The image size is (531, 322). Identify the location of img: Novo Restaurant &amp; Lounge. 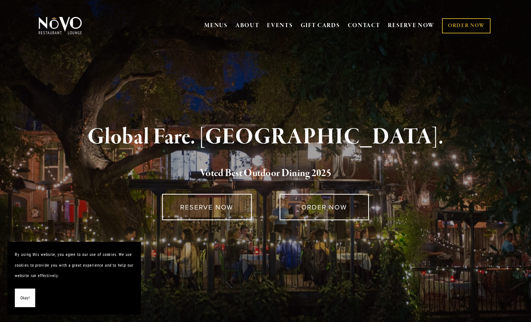
(60, 26).